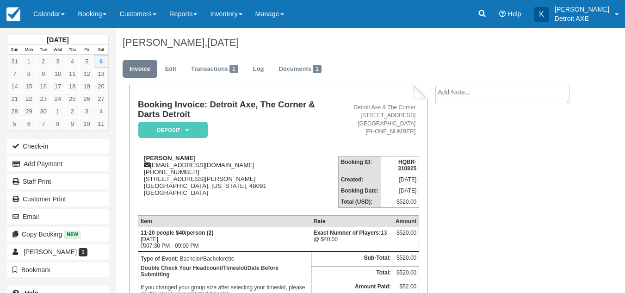 The height and width of the screenshot is (293, 625). What do you see at coordinates (159, 258) in the screenshot?
I see `strong: Type of Event` at bounding box center [159, 258].